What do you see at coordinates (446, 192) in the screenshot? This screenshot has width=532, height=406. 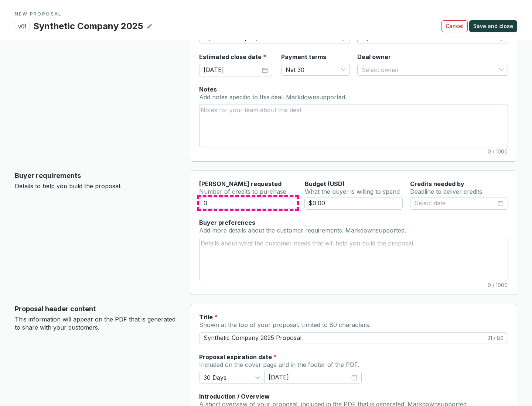 I see `span: Deadline to deliver credits` at bounding box center [446, 192].